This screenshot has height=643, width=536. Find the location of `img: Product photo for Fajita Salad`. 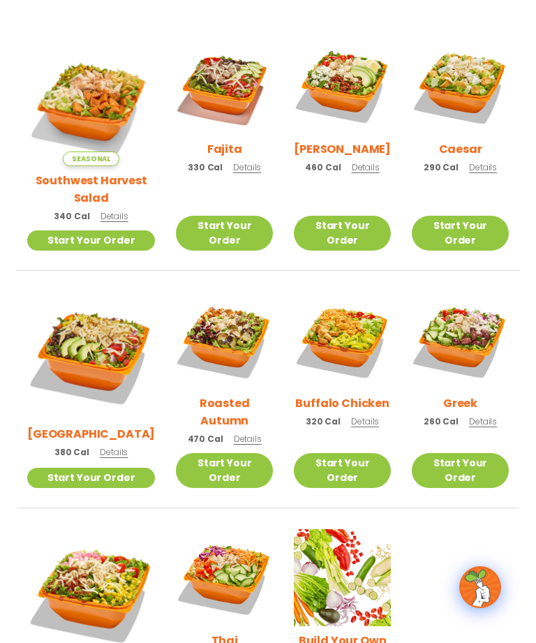

img: Product photo for Fajita Salad is located at coordinates (224, 86).